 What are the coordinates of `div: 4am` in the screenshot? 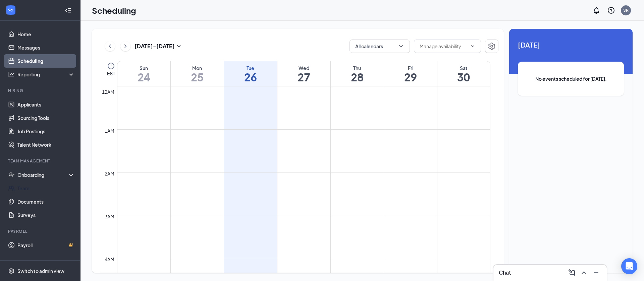 It's located at (110, 260).